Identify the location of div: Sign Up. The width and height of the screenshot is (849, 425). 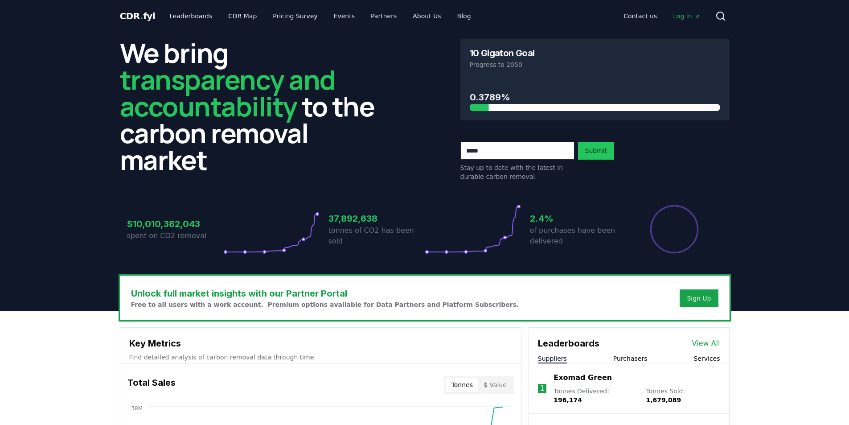
(698, 298).